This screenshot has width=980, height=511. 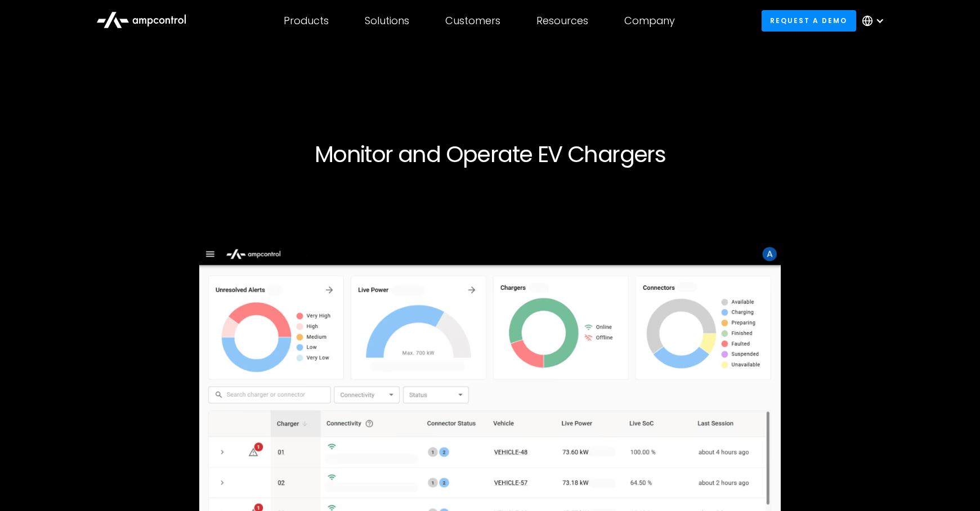 I want to click on div: Products, so click(x=307, y=21).